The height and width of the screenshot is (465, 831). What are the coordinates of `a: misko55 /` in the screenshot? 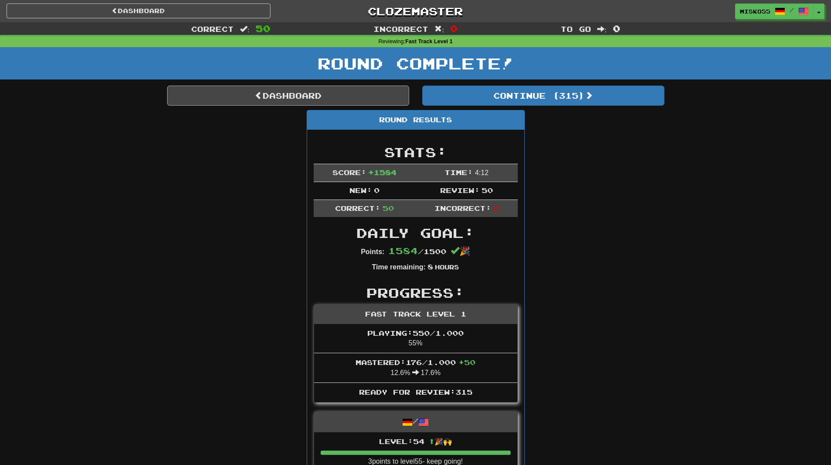 It's located at (775, 11).